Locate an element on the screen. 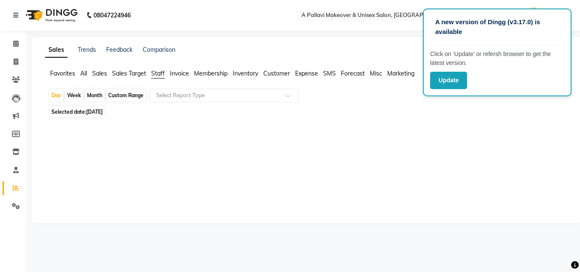  a: Feedback is located at coordinates (119, 50).